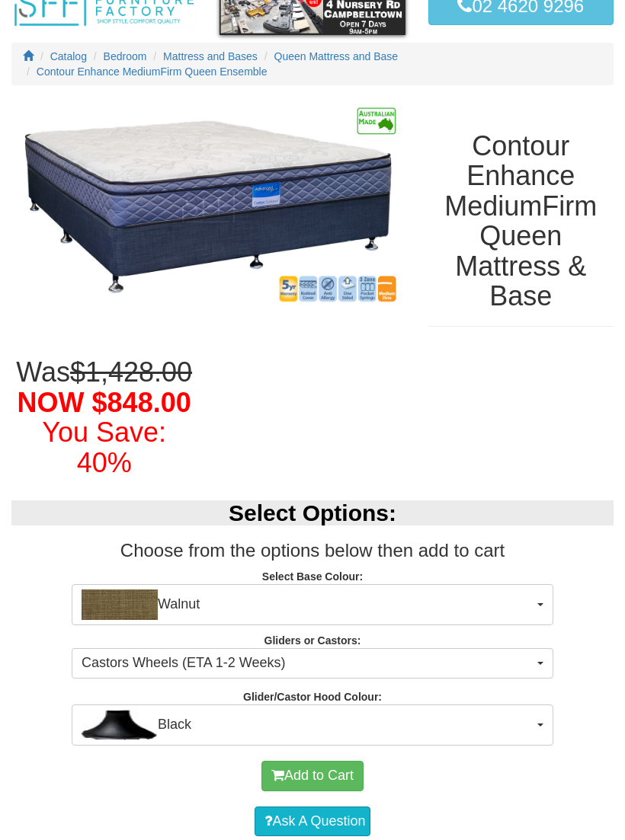 The height and width of the screenshot is (840, 625). What do you see at coordinates (69, 58) in the screenshot?
I see `a: Catalog` at bounding box center [69, 58].